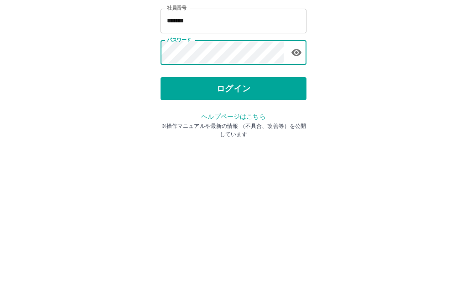 The width and height of the screenshot is (467, 291). What do you see at coordinates (177, 89) in the screenshot?
I see `label: 社員番号` at bounding box center [177, 89].